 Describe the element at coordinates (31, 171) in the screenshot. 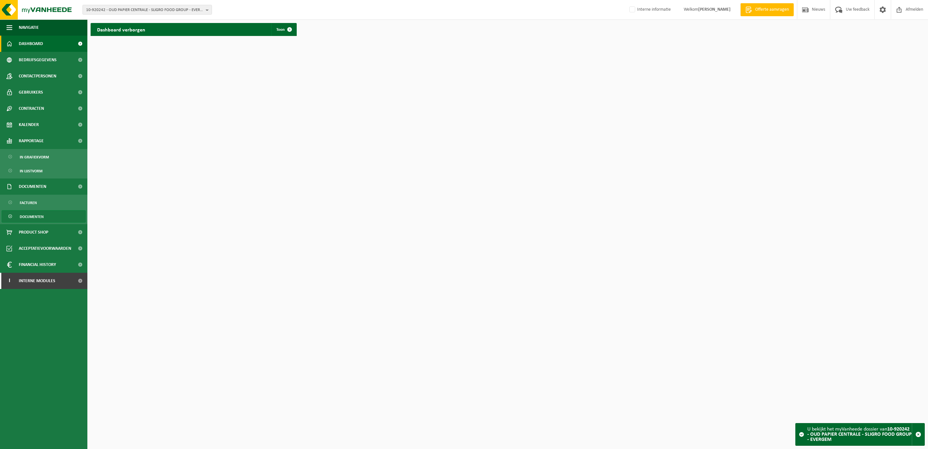

I see `span: In lijstvorm` at that location.